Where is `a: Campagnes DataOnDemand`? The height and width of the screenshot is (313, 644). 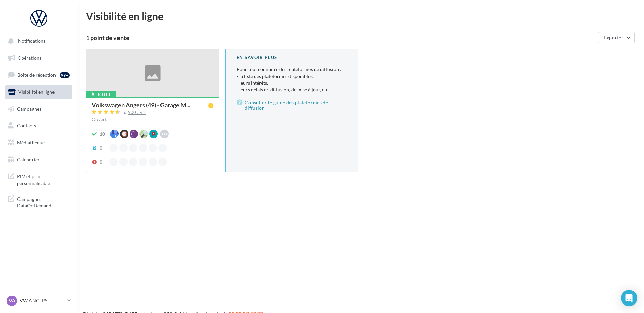 a: Campagnes DataOnDemand is located at coordinates (39, 201).